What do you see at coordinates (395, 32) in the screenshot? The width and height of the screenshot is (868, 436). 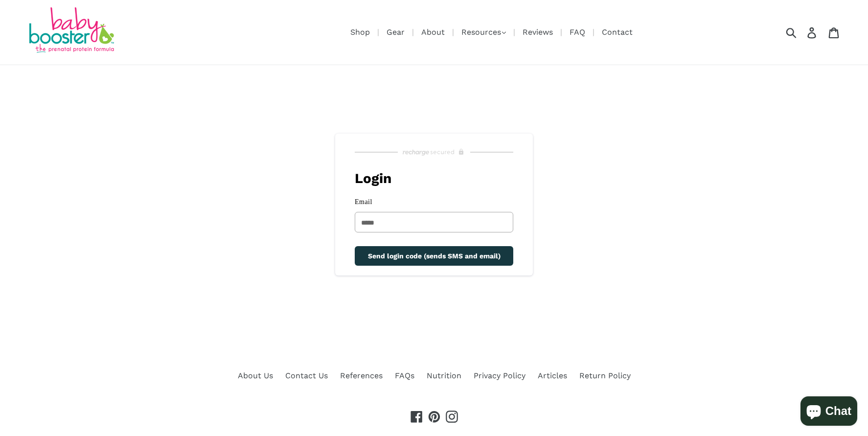 I see `a: Gear` at bounding box center [395, 32].